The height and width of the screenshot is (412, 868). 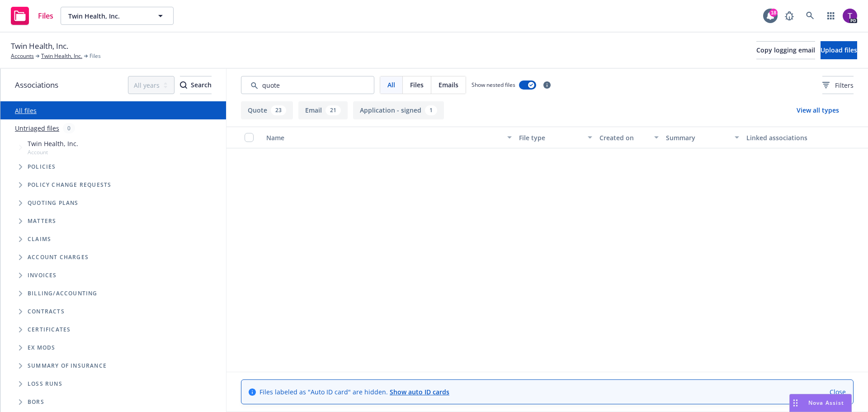 I want to click on a: Search, so click(x=810, y=16).